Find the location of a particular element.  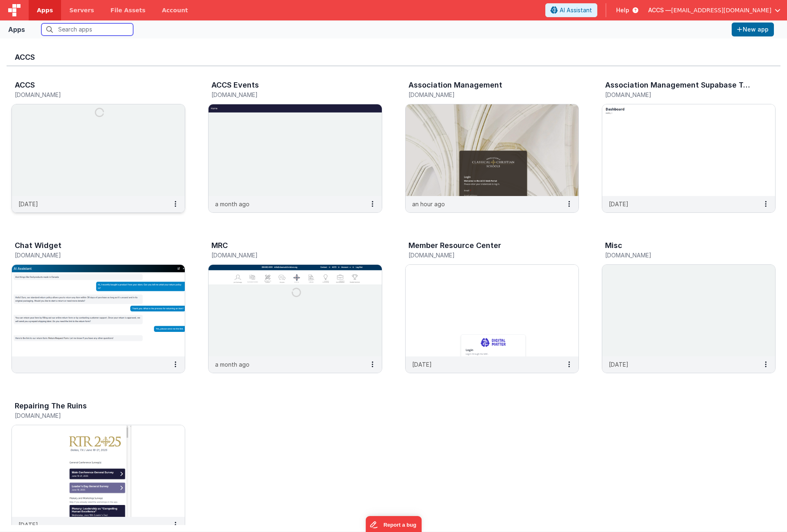

h3: Chat Widget is located at coordinates (38, 246).